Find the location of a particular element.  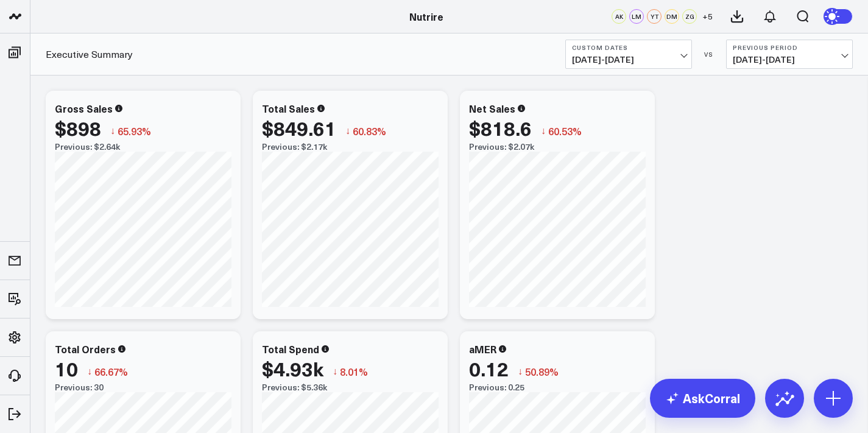

div: Total Sales is located at coordinates (288, 109).